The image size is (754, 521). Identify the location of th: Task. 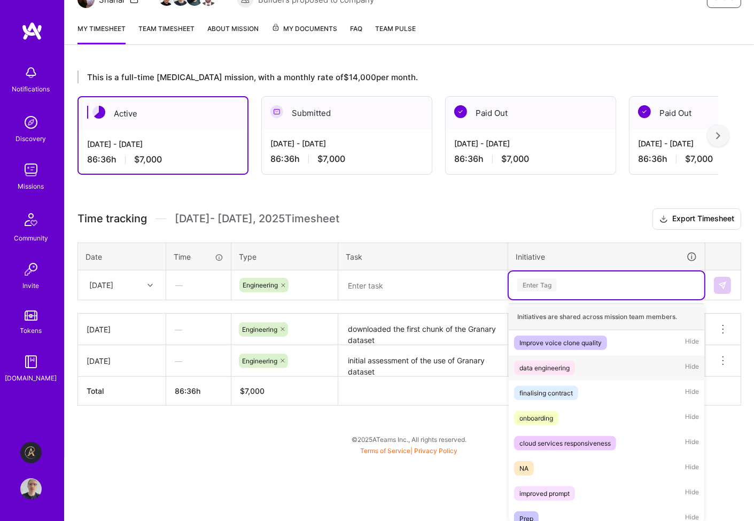
(423, 257).